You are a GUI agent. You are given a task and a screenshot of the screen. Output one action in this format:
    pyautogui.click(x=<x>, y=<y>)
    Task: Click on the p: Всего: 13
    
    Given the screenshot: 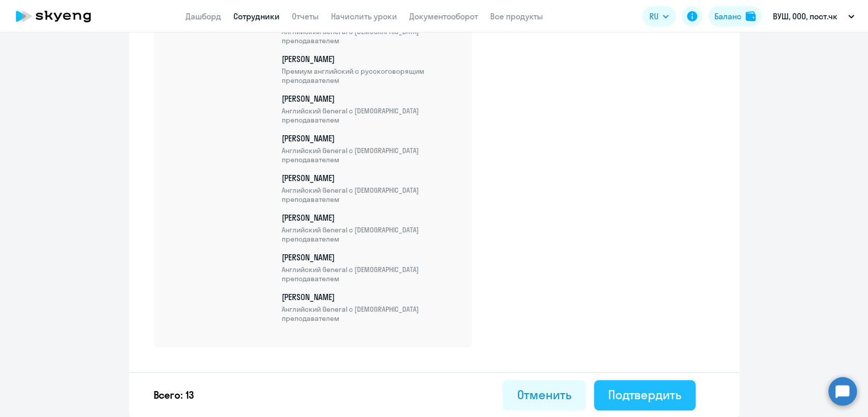 What is the action you would take?
    pyautogui.click(x=174, y=395)
    